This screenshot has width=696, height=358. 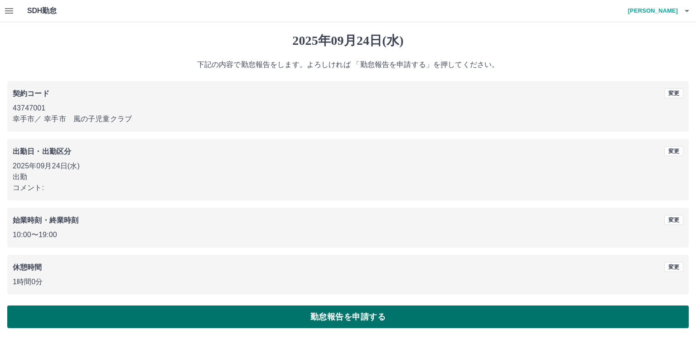 What do you see at coordinates (45, 220) in the screenshot?
I see `b: 始業時刻・終業時刻` at bounding box center [45, 220].